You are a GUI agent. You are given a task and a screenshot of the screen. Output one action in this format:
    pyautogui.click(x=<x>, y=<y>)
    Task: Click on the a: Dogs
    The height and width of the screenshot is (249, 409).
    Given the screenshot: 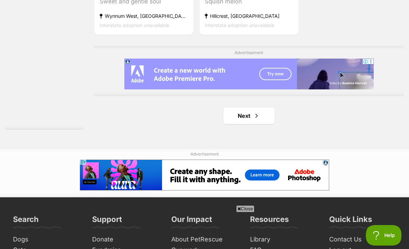 What is the action you would take?
    pyautogui.click(x=46, y=239)
    